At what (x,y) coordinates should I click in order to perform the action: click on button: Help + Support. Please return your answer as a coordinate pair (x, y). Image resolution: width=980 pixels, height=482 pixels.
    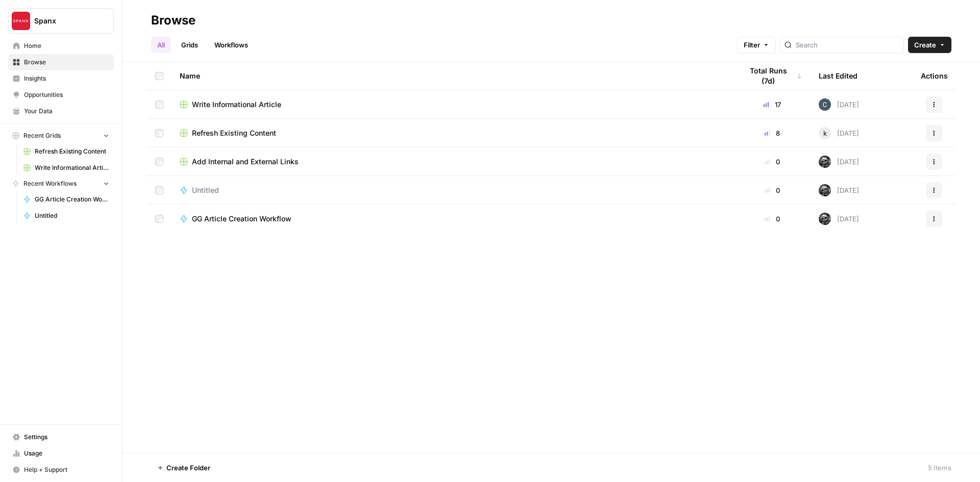
    Looking at the image, I should click on (61, 469).